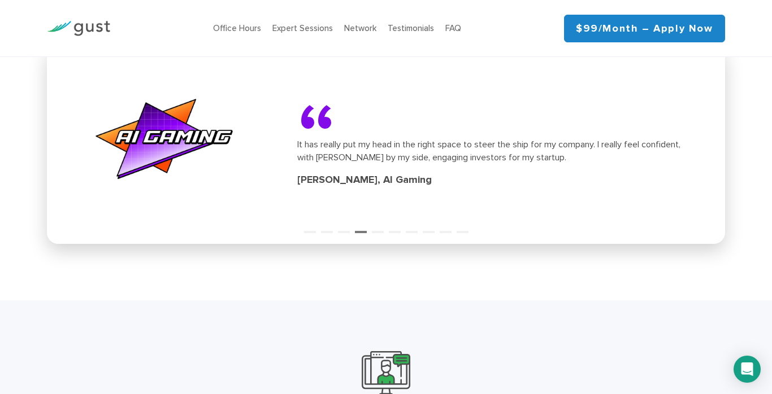  Describe the element at coordinates (644, 28) in the screenshot. I see `a: $99/month – Apply Now` at that location.